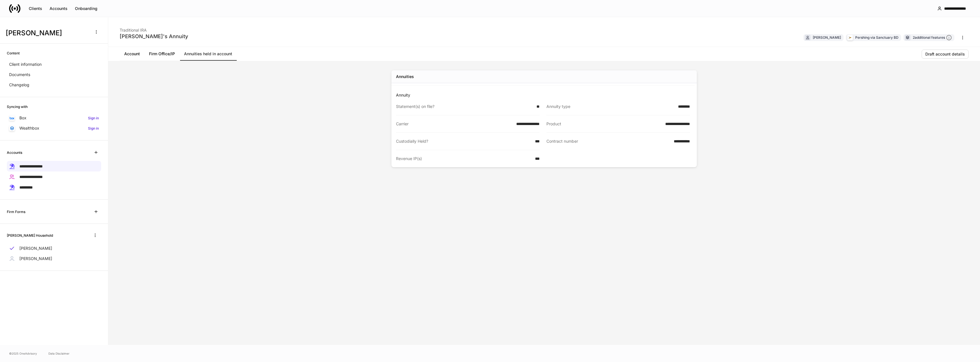 Image resolution: width=980 pixels, height=362 pixels. What do you see at coordinates (54, 118) in the screenshot?
I see `a: BoxSign in` at bounding box center [54, 118].